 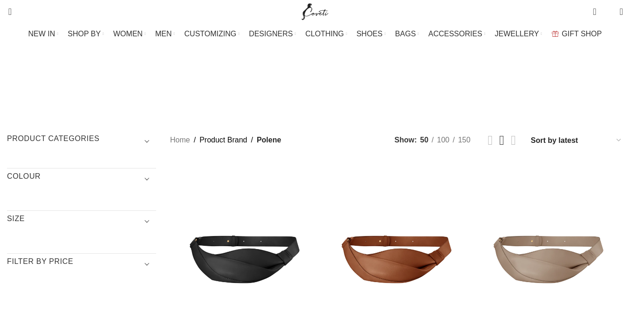 What do you see at coordinates (42, 34) in the screenshot?
I see `span: NEW IN` at bounding box center [42, 34].